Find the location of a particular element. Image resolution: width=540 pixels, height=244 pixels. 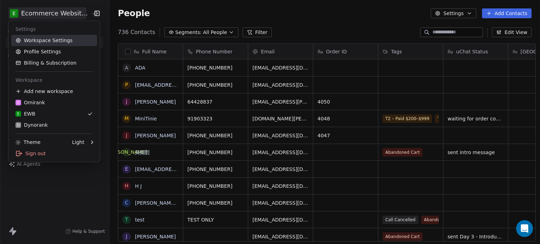

a: Profile Settings is located at coordinates (54, 52).